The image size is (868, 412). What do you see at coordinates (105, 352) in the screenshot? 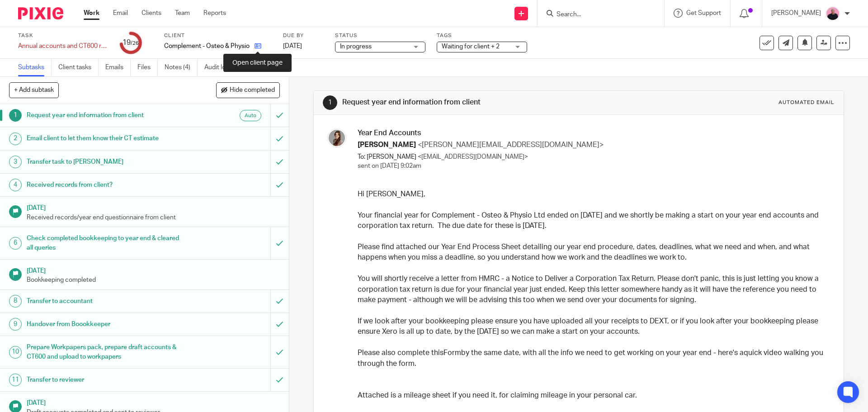
I see `h1: Prepare Workpapers pack, prepare draft accounts & CT600 and upload to workpapers` at bounding box center [105, 352].